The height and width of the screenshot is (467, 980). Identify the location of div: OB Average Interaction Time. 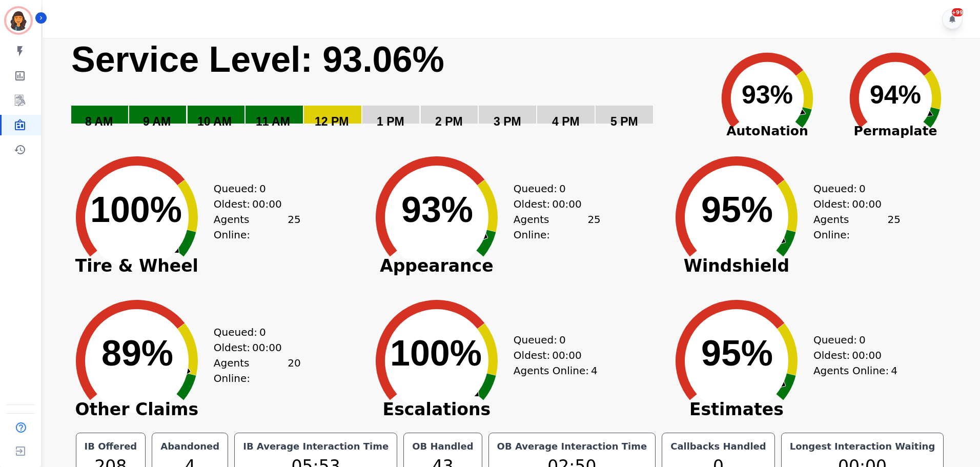
(572, 446).